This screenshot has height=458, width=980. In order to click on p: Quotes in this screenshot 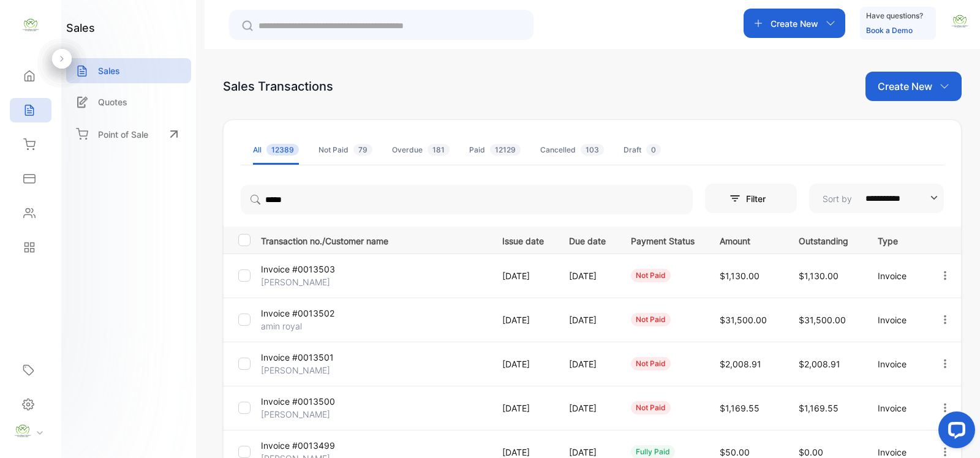, I will do `click(113, 102)`.